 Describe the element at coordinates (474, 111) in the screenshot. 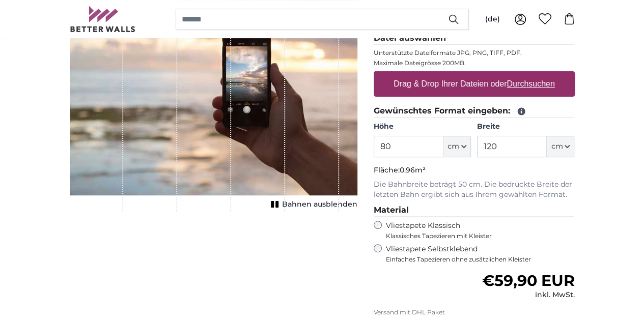

I see `legend: Gewünschtes Format eingeben:` at that location.